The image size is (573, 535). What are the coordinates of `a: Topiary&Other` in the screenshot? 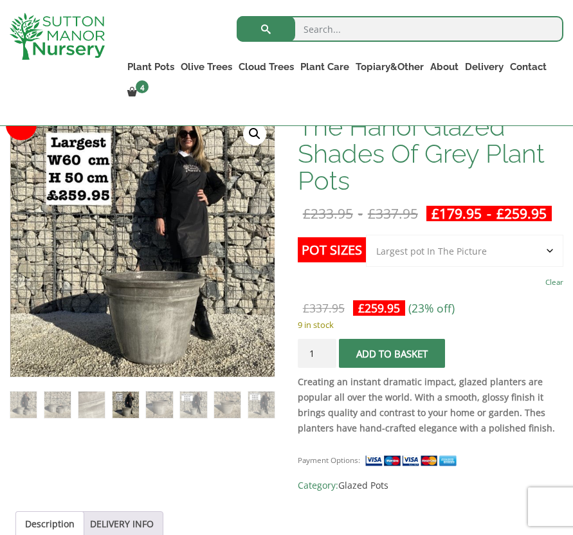 It's located at (390, 67).